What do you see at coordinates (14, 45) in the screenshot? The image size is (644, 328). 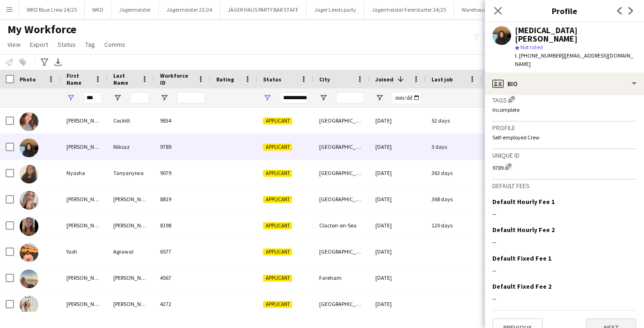 I see `a: View` at bounding box center [14, 45].